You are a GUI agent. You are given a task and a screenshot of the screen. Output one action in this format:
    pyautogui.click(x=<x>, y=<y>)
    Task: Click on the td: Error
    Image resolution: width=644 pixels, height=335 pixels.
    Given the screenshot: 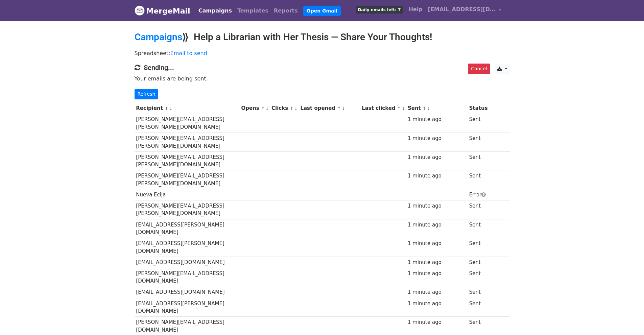 What is the action you would take?
    pyautogui.click(x=478, y=194)
    